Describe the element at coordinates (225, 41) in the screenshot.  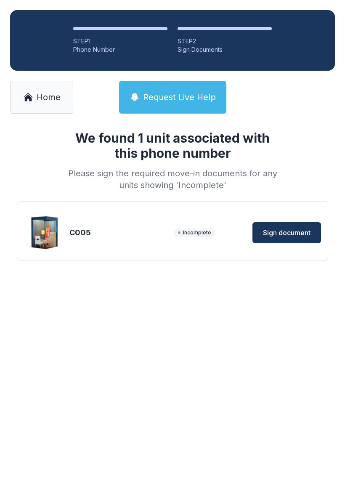
I see `div: STEP 2` at that location.